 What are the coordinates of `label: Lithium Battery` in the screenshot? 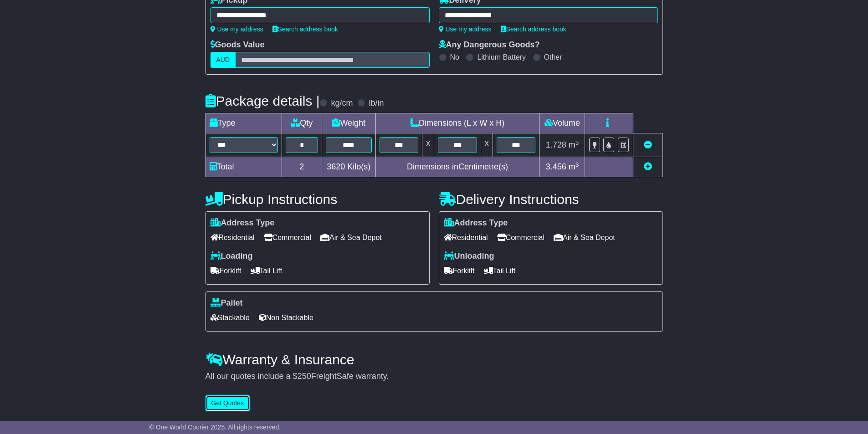 It's located at (501, 57).